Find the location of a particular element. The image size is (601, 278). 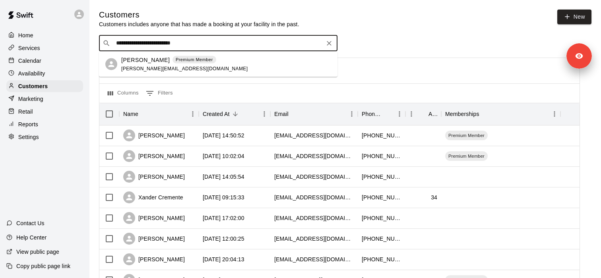

h5: Customers is located at coordinates (199, 15).